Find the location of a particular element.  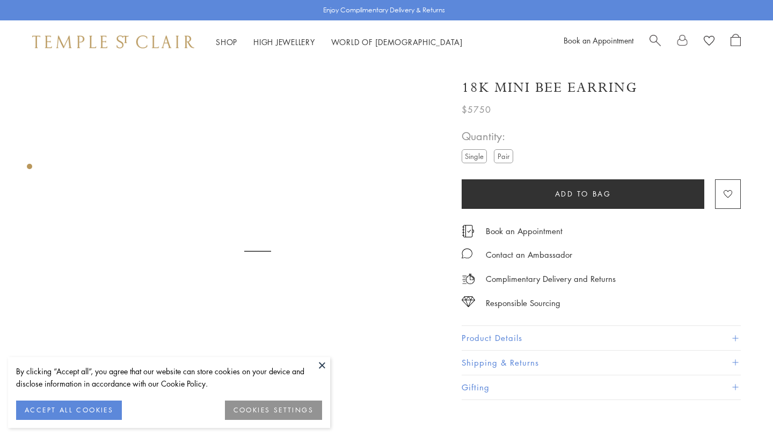

a: Search is located at coordinates (655, 42).